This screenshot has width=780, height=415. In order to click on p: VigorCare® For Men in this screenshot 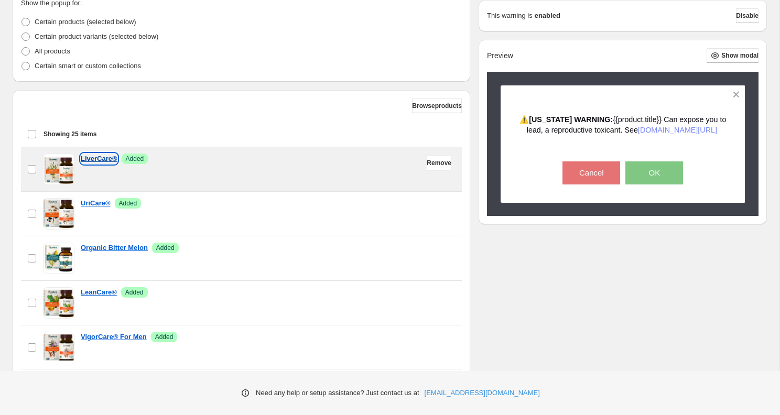, I will do `click(114, 337)`.